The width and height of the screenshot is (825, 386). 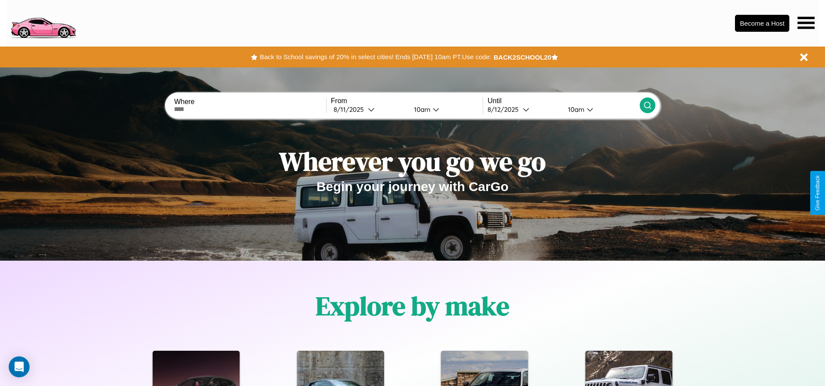 I want to click on h1: Explore by make, so click(x=412, y=306).